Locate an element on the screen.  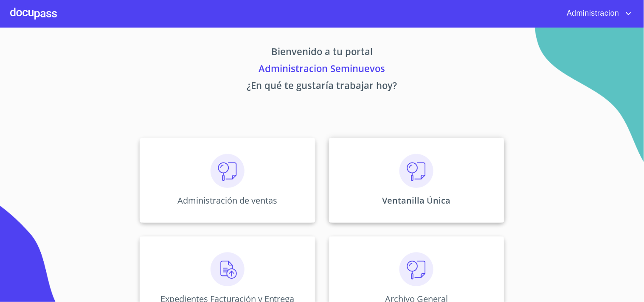
p: Administracion Seminuevos is located at coordinates (322, 70).